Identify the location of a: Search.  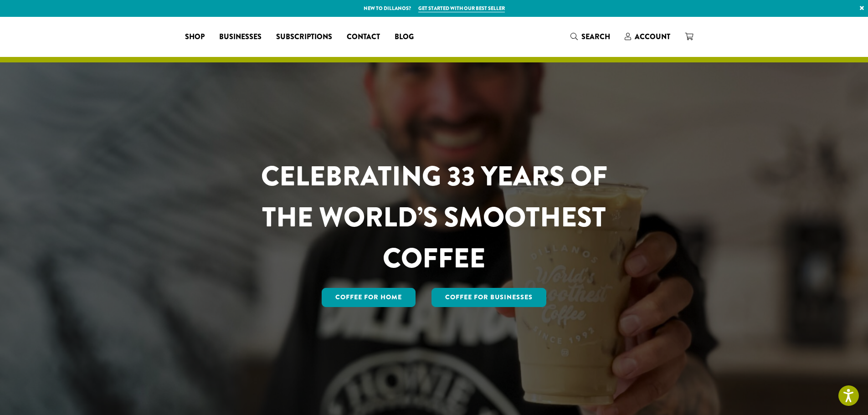
(590, 37).